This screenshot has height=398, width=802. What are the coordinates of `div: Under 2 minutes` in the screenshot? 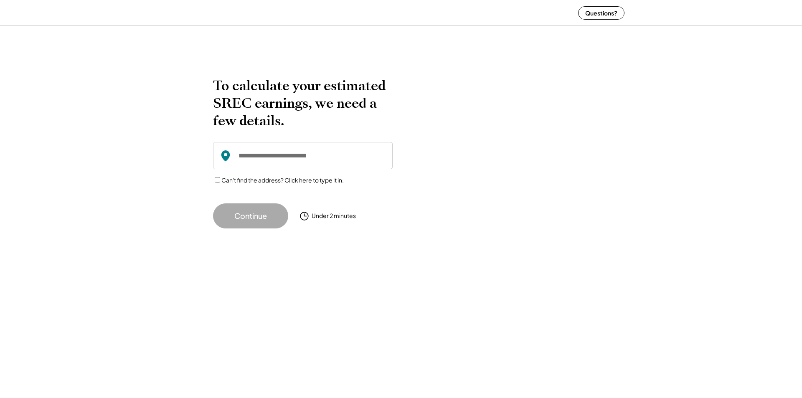 It's located at (334, 216).